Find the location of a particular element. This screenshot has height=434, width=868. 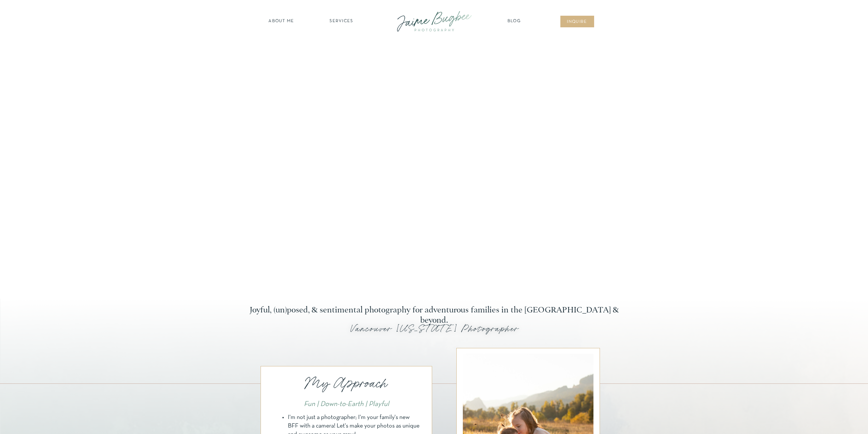

a: about ME is located at coordinates (282, 22).